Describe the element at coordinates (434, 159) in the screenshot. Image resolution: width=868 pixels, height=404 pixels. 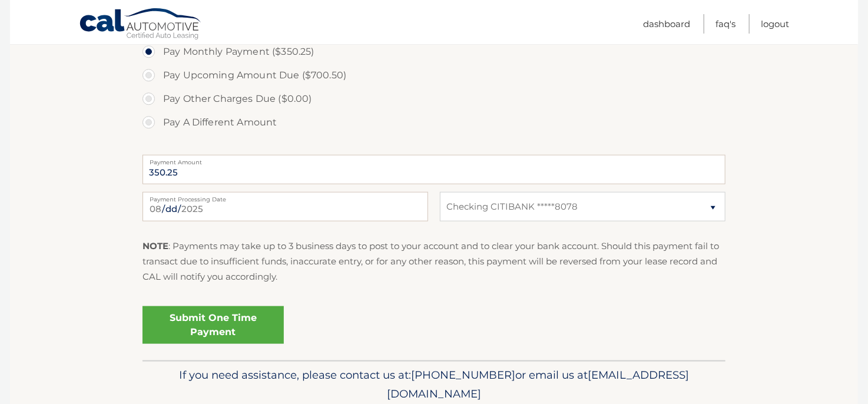
I see `label: Payment Amount` at that location.